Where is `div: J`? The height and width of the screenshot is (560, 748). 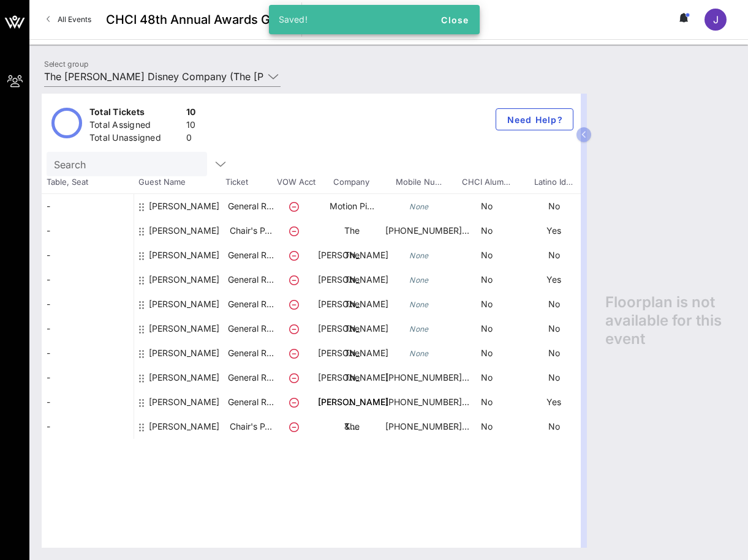 div: J is located at coordinates (716, 20).